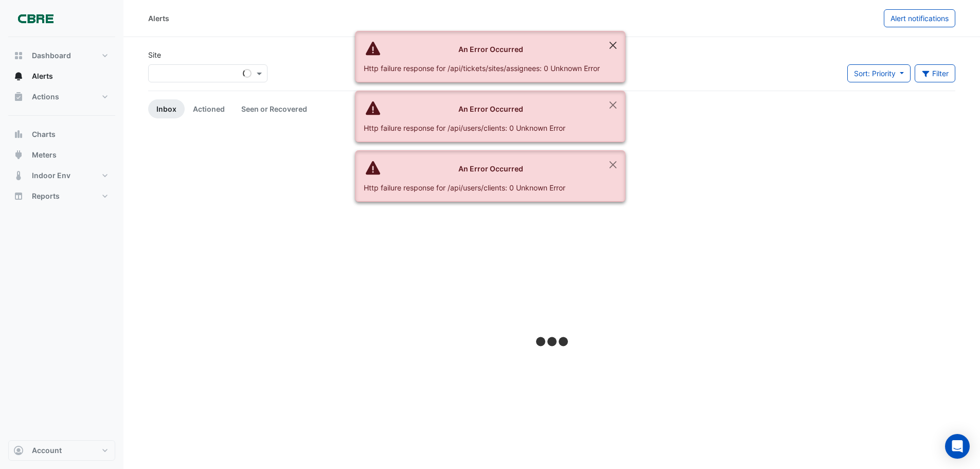 The width and height of the screenshot is (980, 469). Describe the element at coordinates (209, 108) in the screenshot. I see `a: Actioned` at that location.